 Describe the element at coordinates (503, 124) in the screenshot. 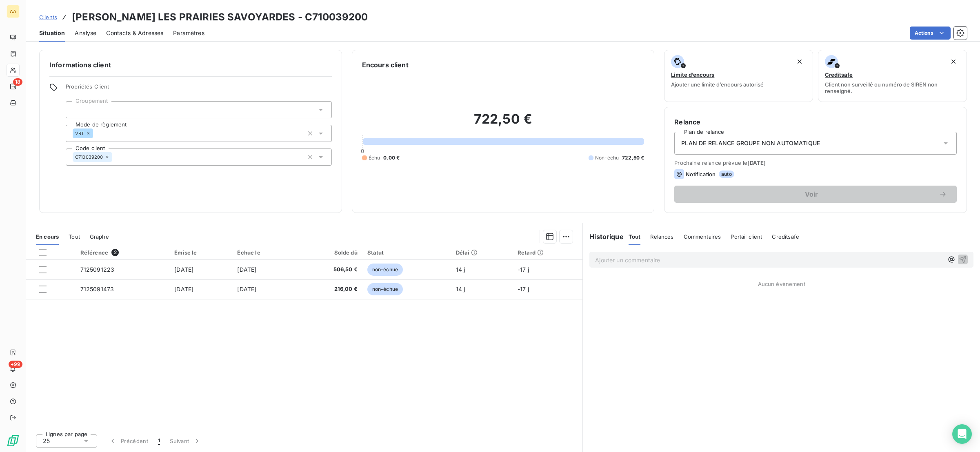

I see `h2: 722,50 €` at that location.